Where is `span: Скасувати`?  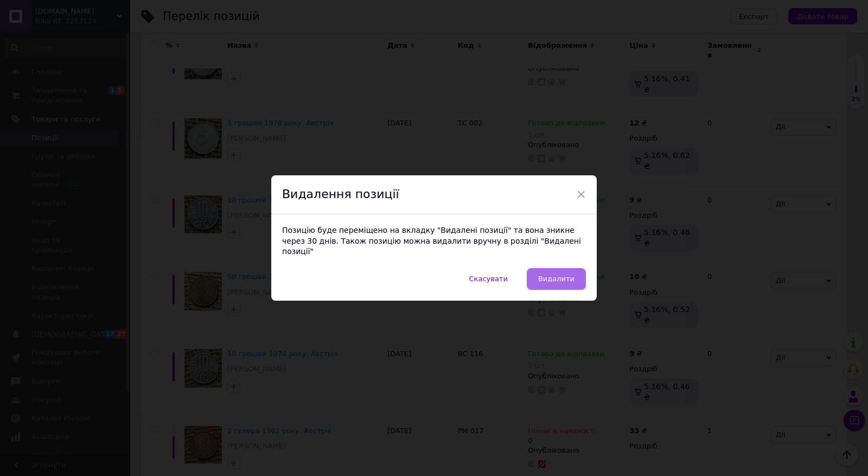 span: Скасувати is located at coordinates (488, 279).